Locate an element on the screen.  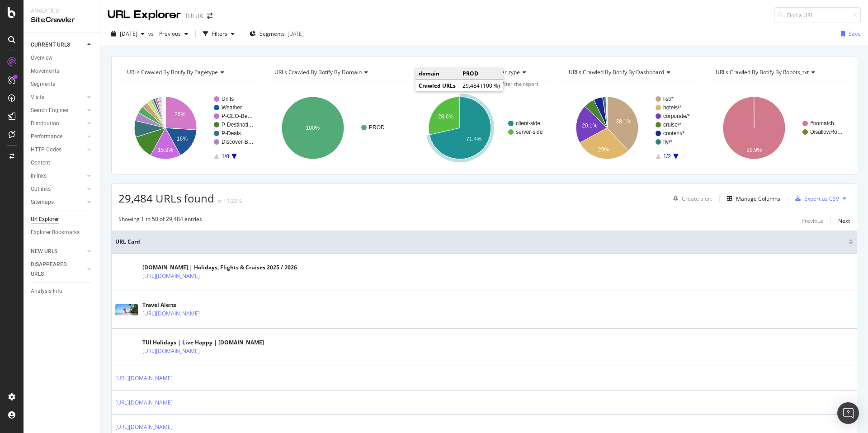
a: Content is located at coordinates (62, 163).